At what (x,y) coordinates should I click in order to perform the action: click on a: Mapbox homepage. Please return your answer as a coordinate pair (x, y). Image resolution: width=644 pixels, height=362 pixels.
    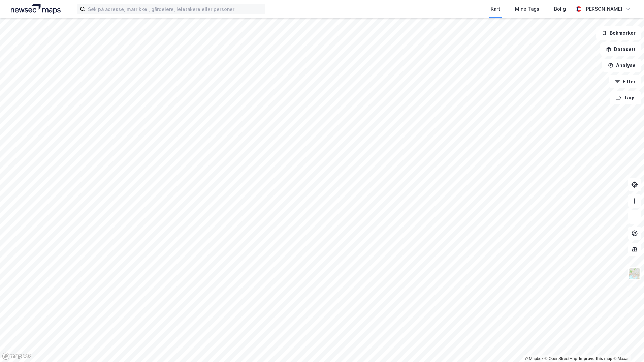
    Looking at the image, I should click on (17, 356).